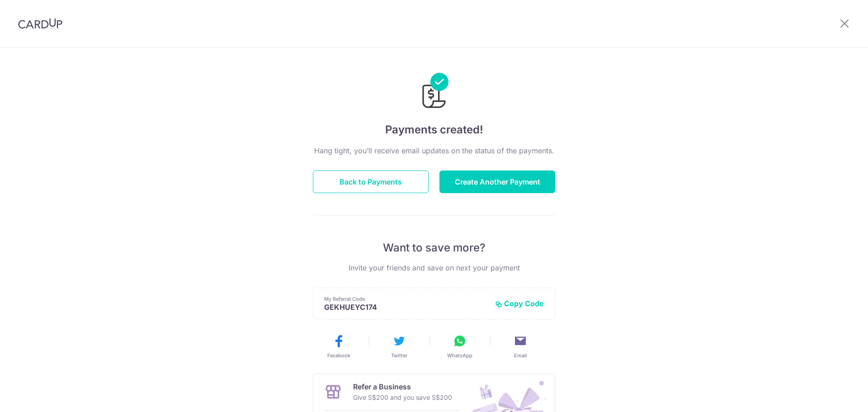 Image resolution: width=868 pixels, height=412 pixels. Describe the element at coordinates (520, 304) in the screenshot. I see `button: Copy Code` at that location.